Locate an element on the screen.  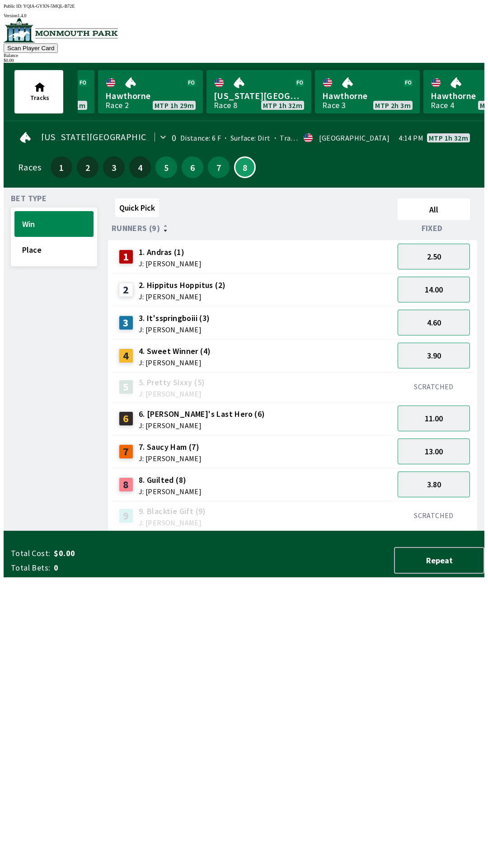
span: Runners (9) is located at coordinates (135, 229).